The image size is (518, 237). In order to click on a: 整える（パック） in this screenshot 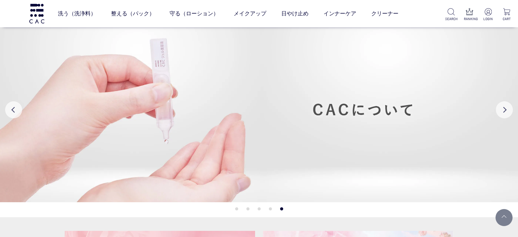, I will do `click(133, 14)`.